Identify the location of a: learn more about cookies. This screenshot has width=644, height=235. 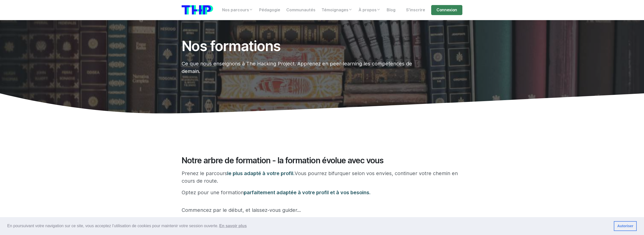
(233, 226).